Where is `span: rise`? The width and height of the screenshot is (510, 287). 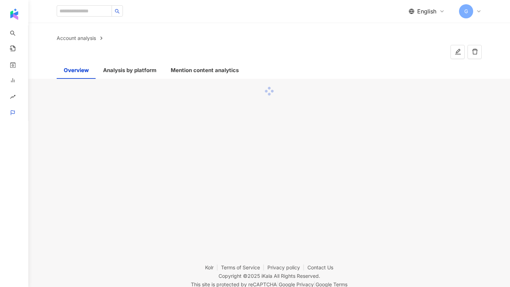 span: rise is located at coordinates (13, 98).